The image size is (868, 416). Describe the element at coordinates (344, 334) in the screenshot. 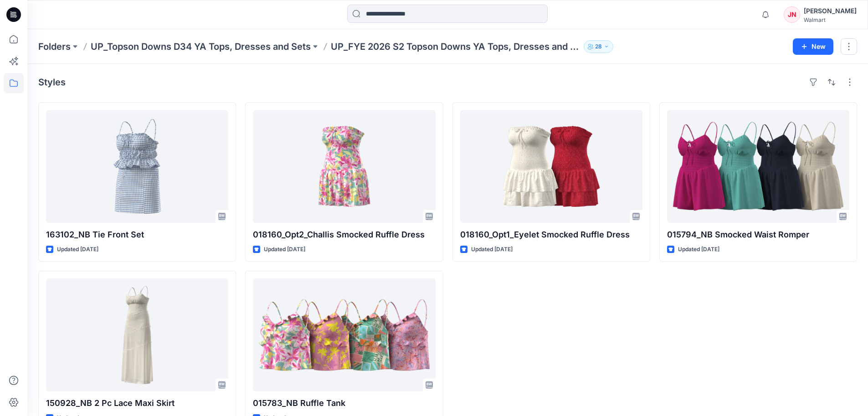

I see `a: 015783_NB Ruffle Tank` at that location.